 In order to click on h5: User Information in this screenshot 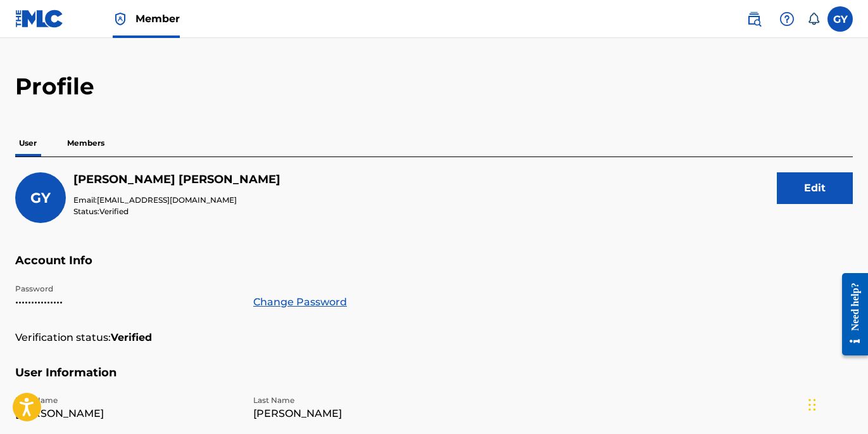, I will do `click(434, 380)`.